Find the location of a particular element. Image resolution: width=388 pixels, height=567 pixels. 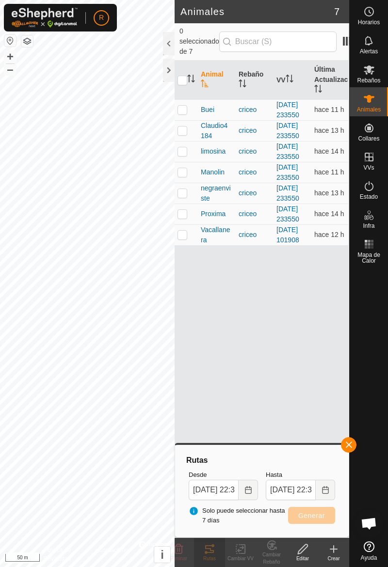

button: i is located at coordinates (162, 554).